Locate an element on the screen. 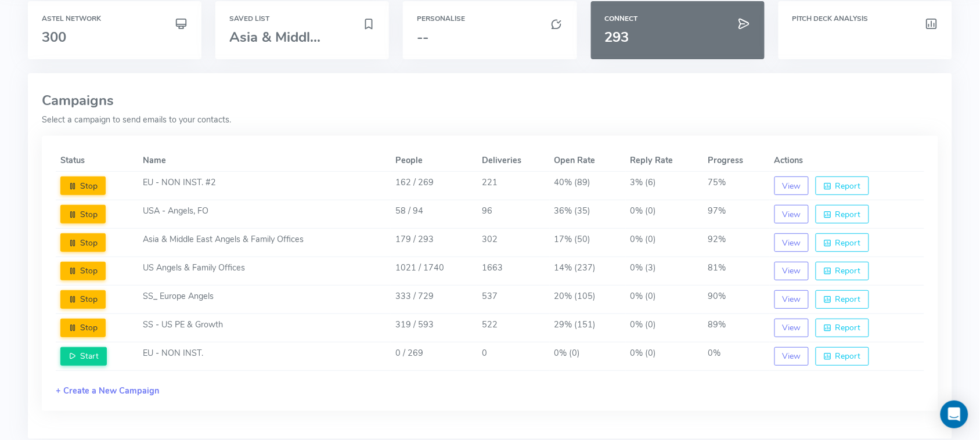 This screenshot has height=440, width=980. td: 319 / 593 is located at coordinates (433, 327).